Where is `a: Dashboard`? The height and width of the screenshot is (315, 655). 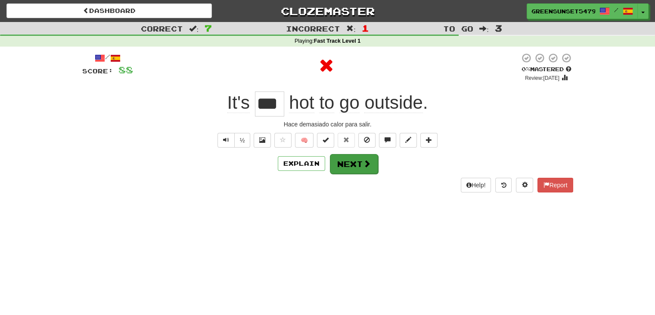
a: Dashboard is located at coordinates (109, 11).